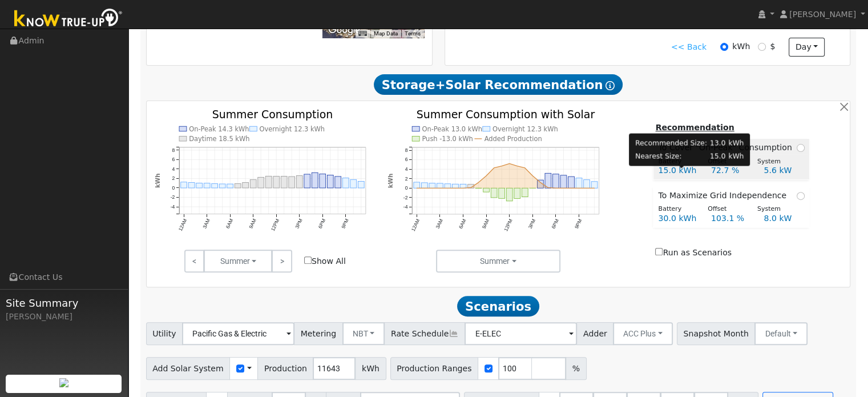 The image size is (868, 397). Describe the element at coordinates (363, 33) in the screenshot. I see `button: Keyboard shortcuts` at that location.